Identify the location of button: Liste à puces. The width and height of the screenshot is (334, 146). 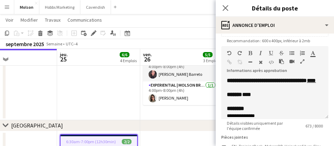
(292, 53).